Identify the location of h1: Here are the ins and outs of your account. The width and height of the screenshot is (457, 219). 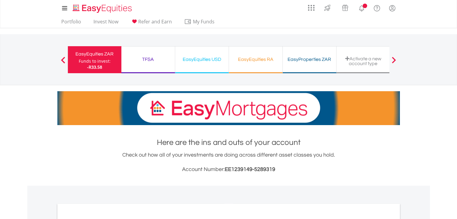
(229, 143).